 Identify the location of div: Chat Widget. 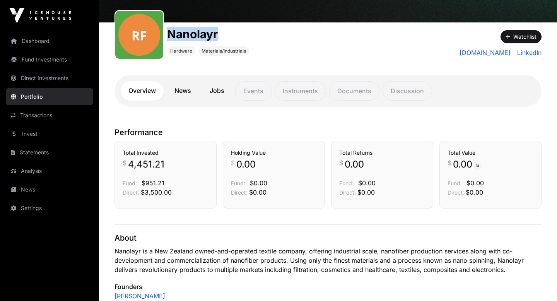
(537, 282).